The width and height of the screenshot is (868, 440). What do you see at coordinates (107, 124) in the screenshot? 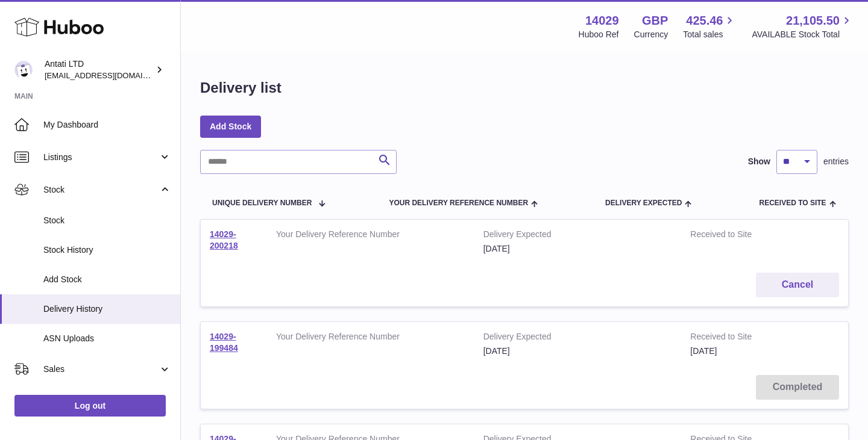
I see `span: My Dashboard` at bounding box center [107, 124].